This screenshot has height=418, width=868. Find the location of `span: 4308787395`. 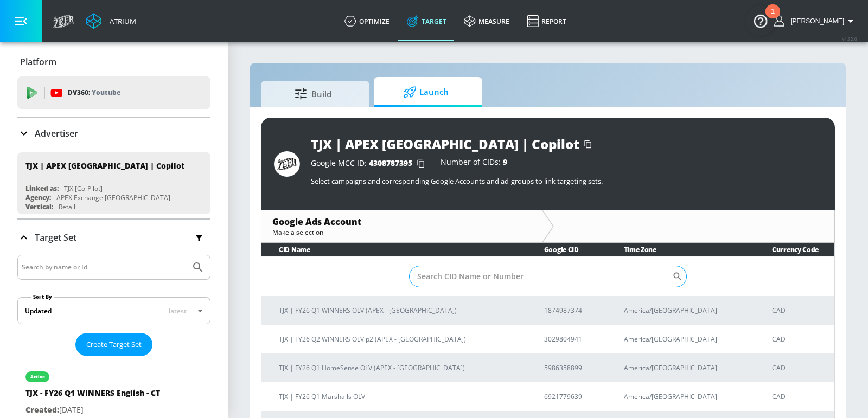

span: 4308787395 is located at coordinates (390, 163).